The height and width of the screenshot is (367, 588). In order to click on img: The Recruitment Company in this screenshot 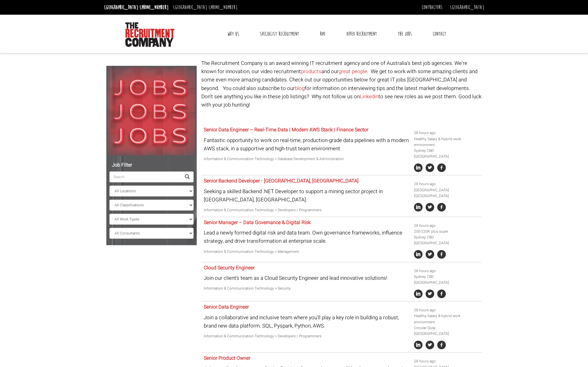, I will do `click(149, 35)`.